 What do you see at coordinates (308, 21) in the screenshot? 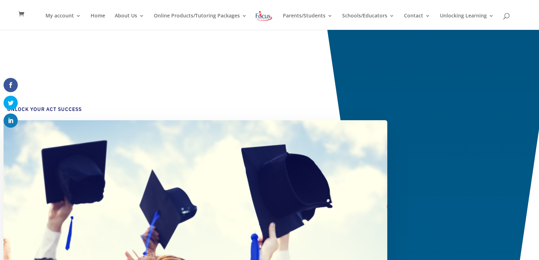
I see `a: Parents/Students` at bounding box center [308, 21].